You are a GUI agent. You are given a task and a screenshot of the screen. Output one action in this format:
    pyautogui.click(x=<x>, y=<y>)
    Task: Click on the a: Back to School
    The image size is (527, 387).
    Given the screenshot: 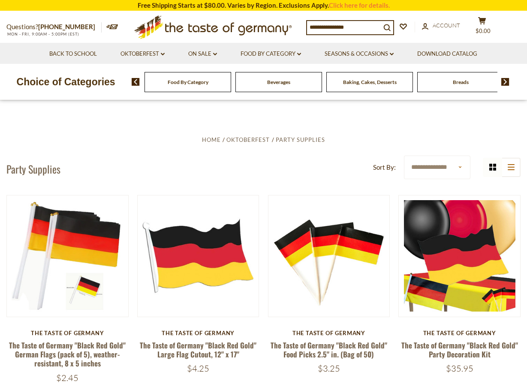 What is the action you would take?
    pyautogui.click(x=73, y=54)
    